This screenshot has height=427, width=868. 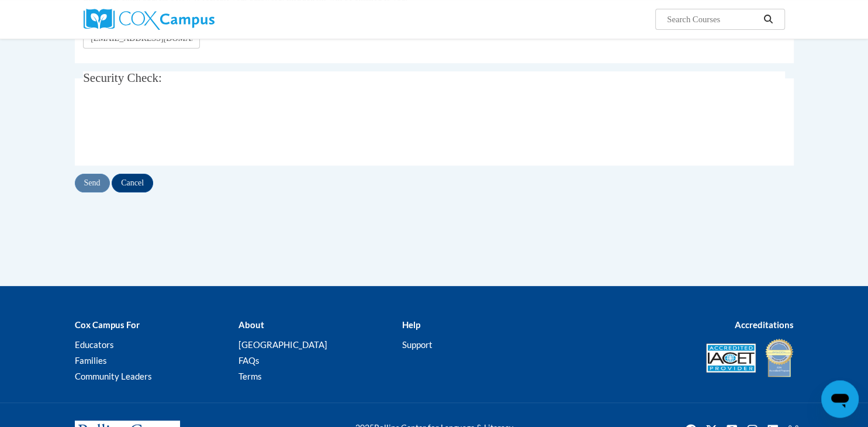 What do you see at coordinates (411, 325) in the screenshot?
I see `b: Help` at bounding box center [411, 325].